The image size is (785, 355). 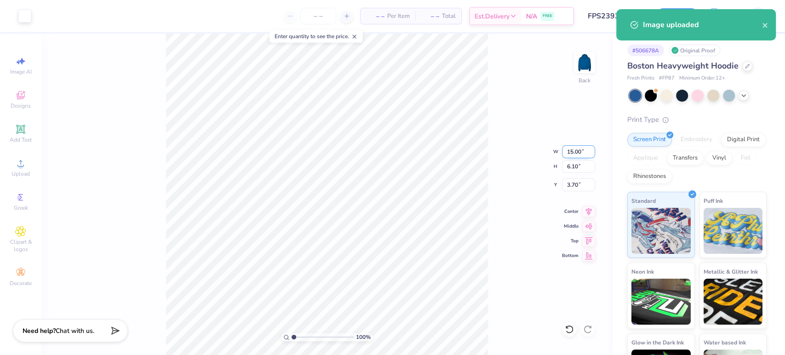 What do you see at coordinates (713, 200) in the screenshot?
I see `span: Puff Ink` at bounding box center [713, 200].